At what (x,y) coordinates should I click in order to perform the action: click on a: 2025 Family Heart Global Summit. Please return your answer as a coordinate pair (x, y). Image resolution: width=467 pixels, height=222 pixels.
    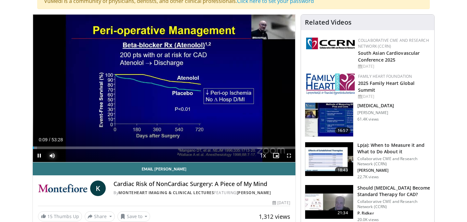
    Looking at the image, I should click on (386, 87).